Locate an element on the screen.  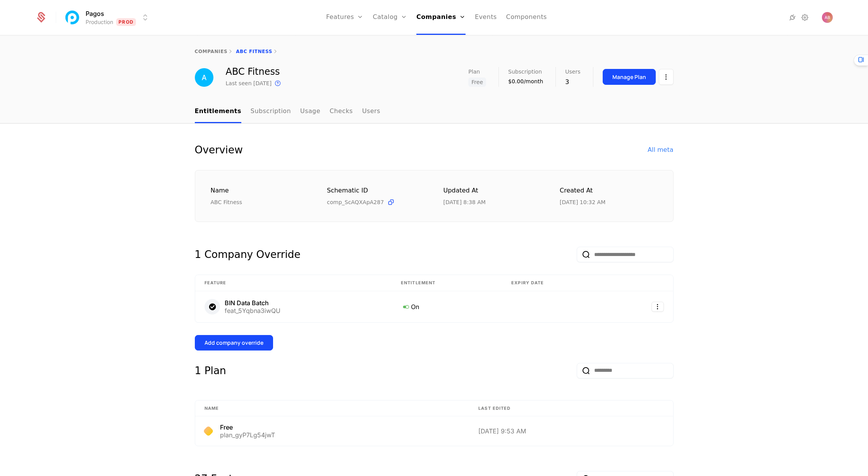
div: Free is located at coordinates (247, 427).